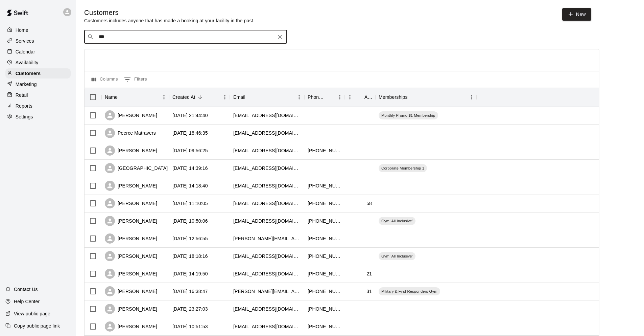 The width and height of the screenshot is (644, 336). I want to click on span: Corporate Membership 1, so click(403, 168).